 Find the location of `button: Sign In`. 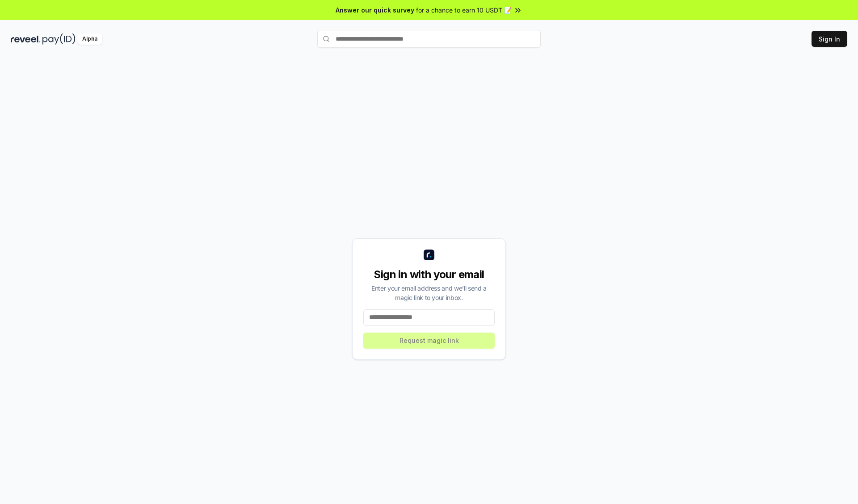

button: Sign In is located at coordinates (829, 39).